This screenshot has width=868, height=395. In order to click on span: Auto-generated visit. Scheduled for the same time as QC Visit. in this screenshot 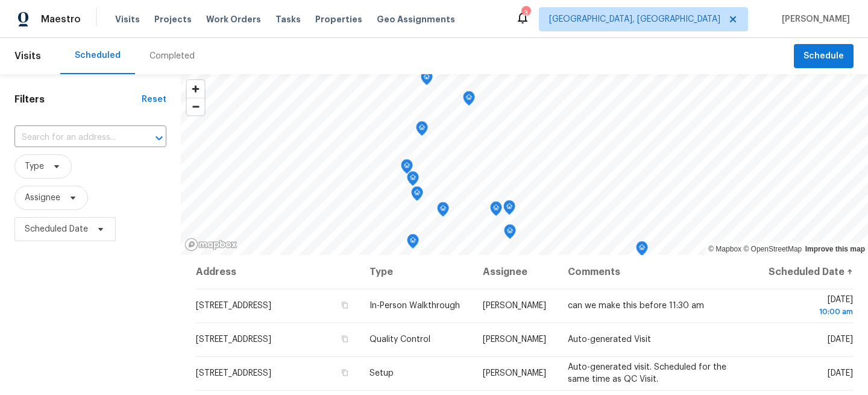, I will do `click(647, 374)`.